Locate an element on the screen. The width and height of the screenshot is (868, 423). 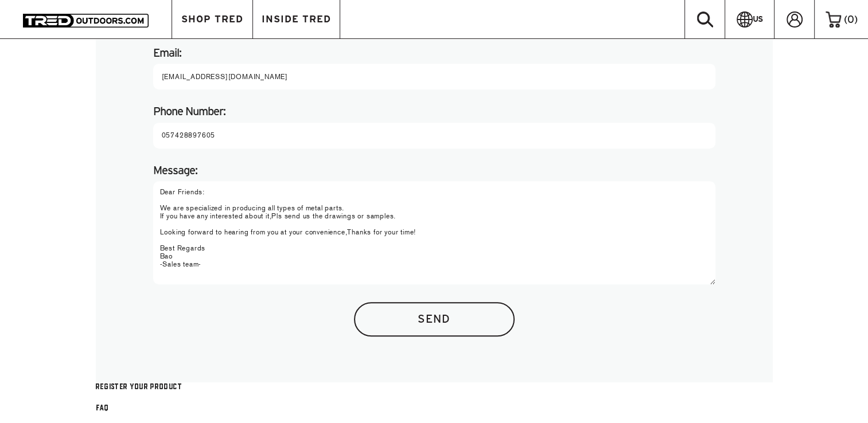
span: 0 is located at coordinates (850, 19).